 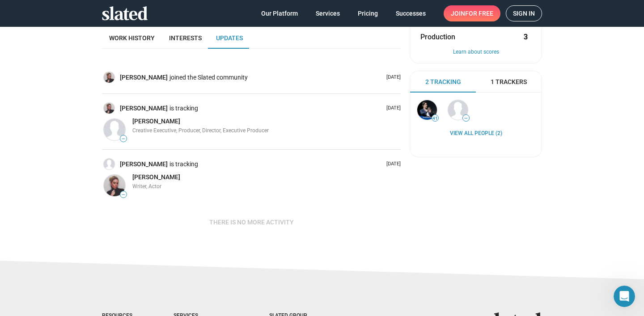 I want to click on a: Our Platform, so click(x=279, y=13).